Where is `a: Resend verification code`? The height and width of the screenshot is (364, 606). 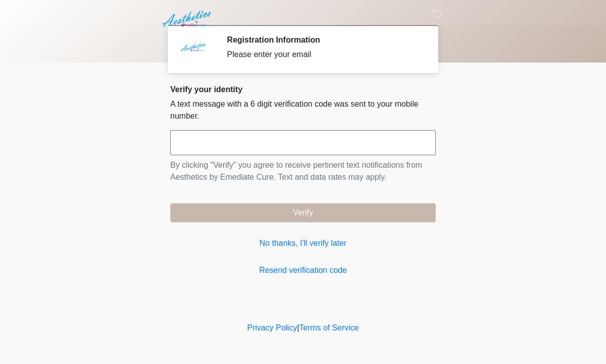 a: Resend verification code is located at coordinates (303, 271).